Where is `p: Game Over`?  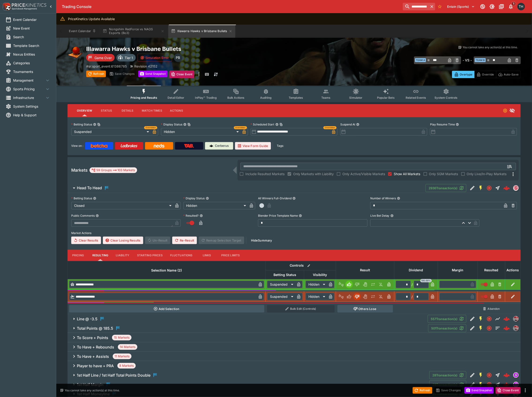 p: Game Over is located at coordinates (103, 58).